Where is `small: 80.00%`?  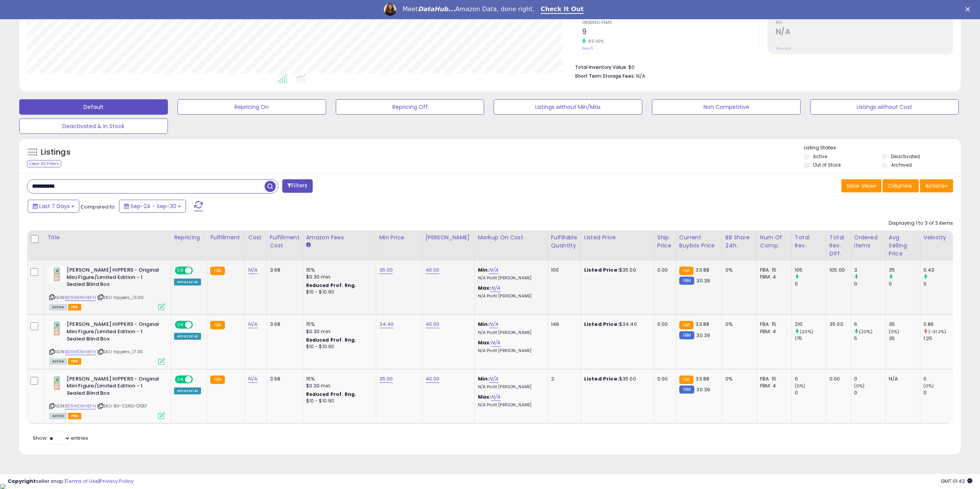 small: 80.00% is located at coordinates (594, 42).